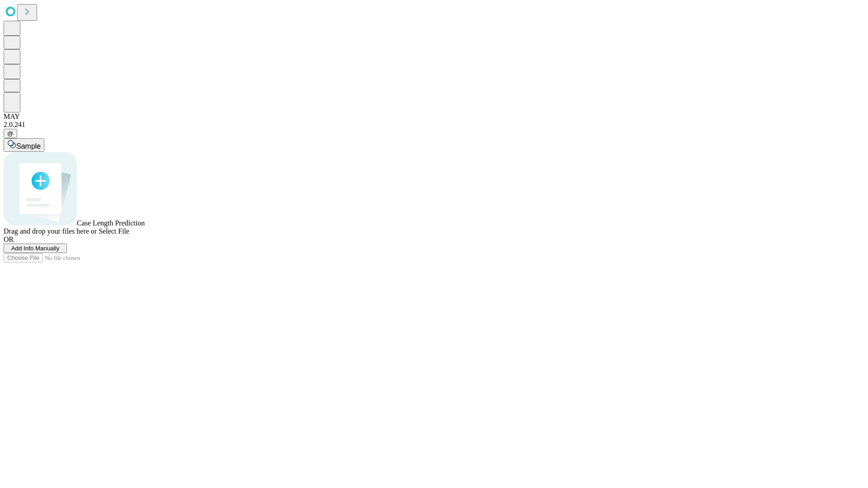  Describe the element at coordinates (111, 223) in the screenshot. I see `span: Case Length Prediction` at that location.